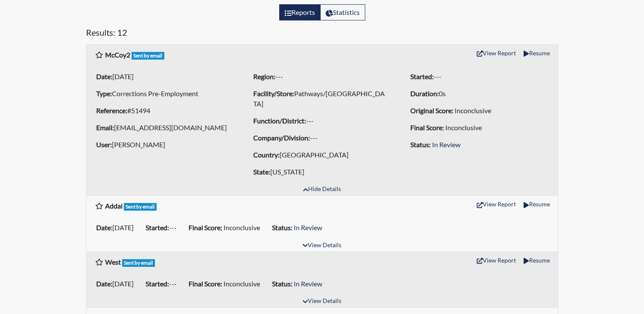 This screenshot has width=644, height=314. What do you see at coordinates (104, 93) in the screenshot?
I see `b: Type:` at bounding box center [104, 93].